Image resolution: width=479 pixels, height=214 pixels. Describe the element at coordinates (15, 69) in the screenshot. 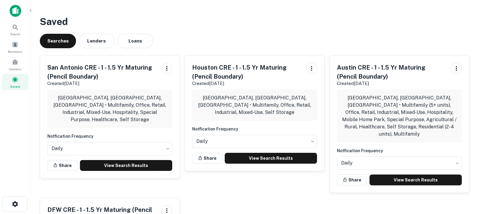

I see `span: Contacts` at that location.